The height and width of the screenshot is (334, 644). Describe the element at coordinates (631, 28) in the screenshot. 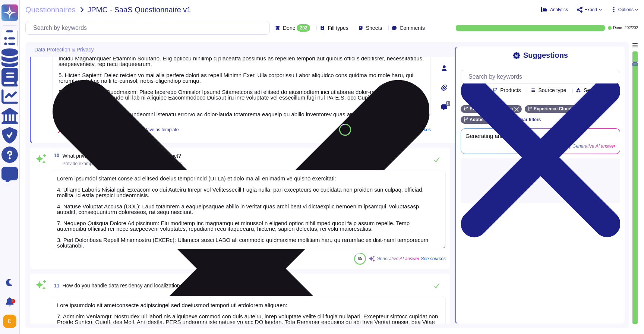

I see `span: 202 / 202` at that location.